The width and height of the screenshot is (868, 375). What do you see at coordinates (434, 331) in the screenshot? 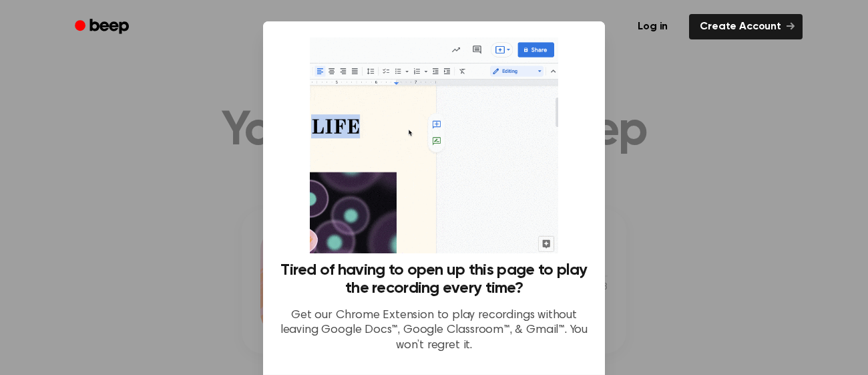
I see `p: Get our Chrome Extension to play recordings without leaving Google Docs™, Google Classroom™, & Gm...` at bounding box center [434, 331].